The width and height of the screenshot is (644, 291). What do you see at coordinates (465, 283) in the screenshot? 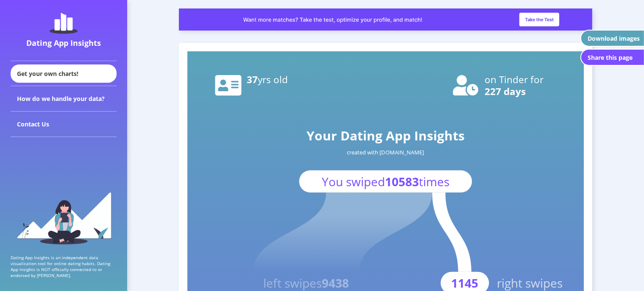
I see `text: 1145` at bounding box center [465, 283].